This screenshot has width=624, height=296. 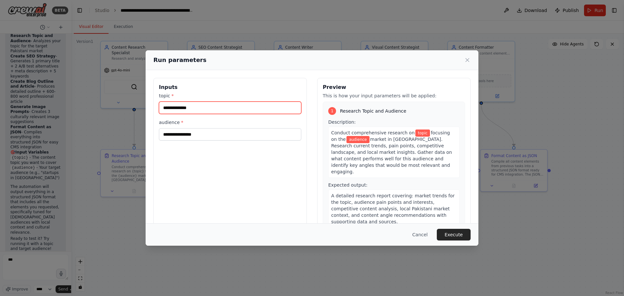 I want to click on label: topic, so click(x=230, y=96).